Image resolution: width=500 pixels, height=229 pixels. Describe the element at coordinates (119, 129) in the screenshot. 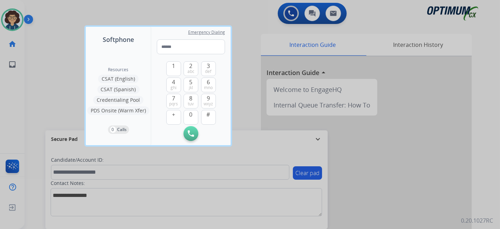

I see `button: 0Calls` at that location.